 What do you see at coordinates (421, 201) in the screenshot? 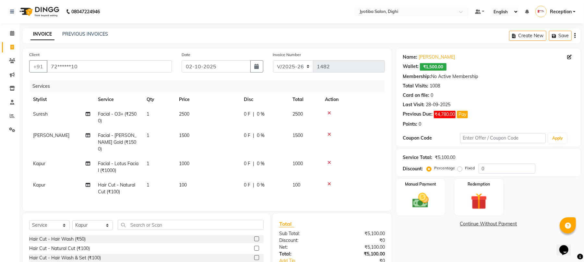
I see `img: _cash.svg` at bounding box center [421, 201].